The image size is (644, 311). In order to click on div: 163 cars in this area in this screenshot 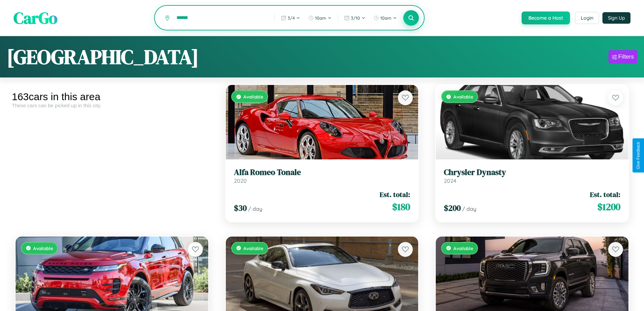, I will do `click(112, 96)`.